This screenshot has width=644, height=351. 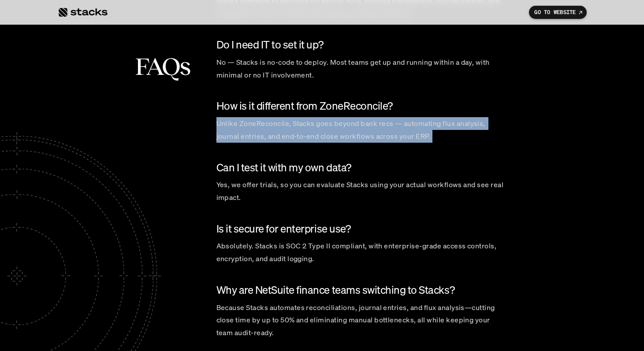 I want to click on p: Because Stacks automates reconciliations, journal entries, and flux analysis—cutting close time b..., so click(x=362, y=320).